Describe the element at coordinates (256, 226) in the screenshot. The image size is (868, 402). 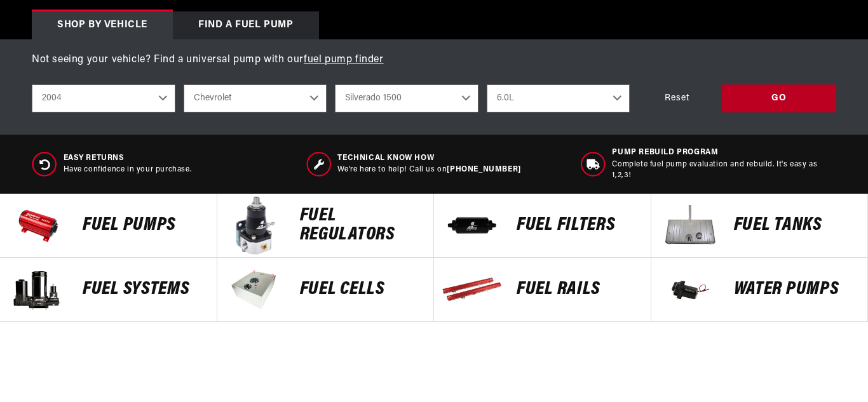
I see `img: FUEL REGULATORS` at that location.